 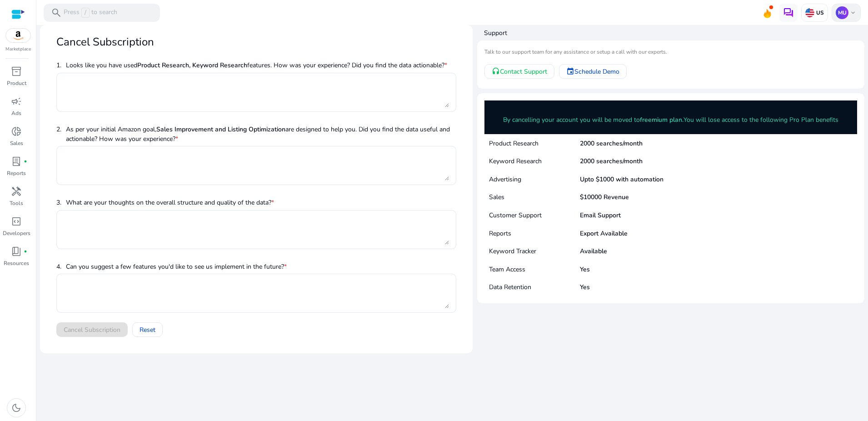 What do you see at coordinates (534, 215) in the screenshot?
I see `p: Customer Support` at bounding box center [534, 215].